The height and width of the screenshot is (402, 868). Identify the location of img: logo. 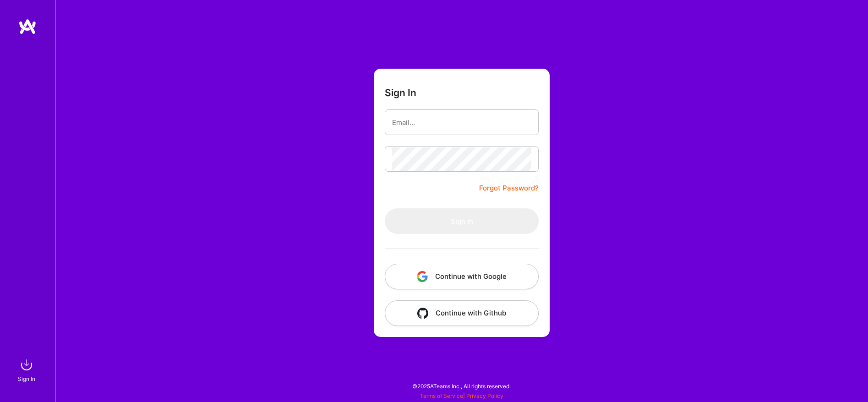
(28, 27).